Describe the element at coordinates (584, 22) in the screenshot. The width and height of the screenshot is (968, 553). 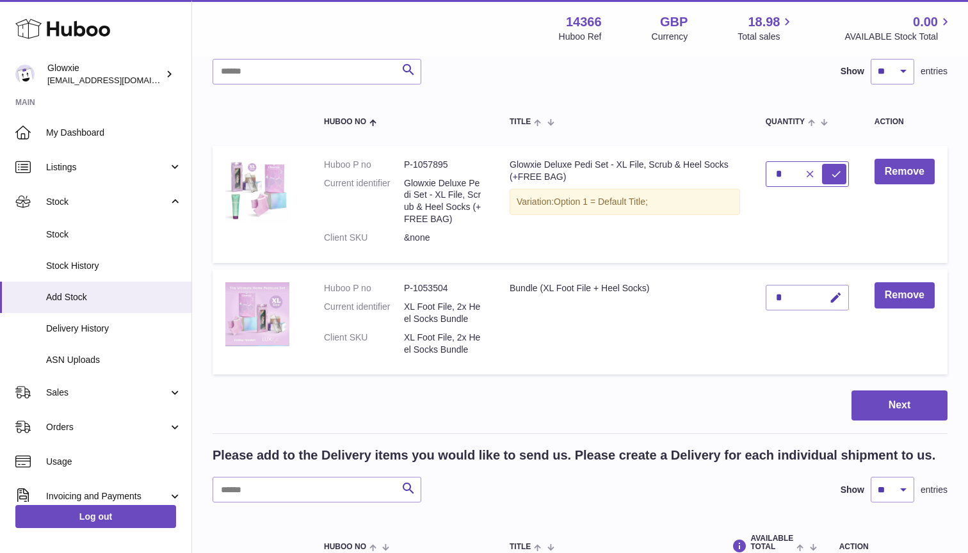
I see `strong: 14366` at that location.